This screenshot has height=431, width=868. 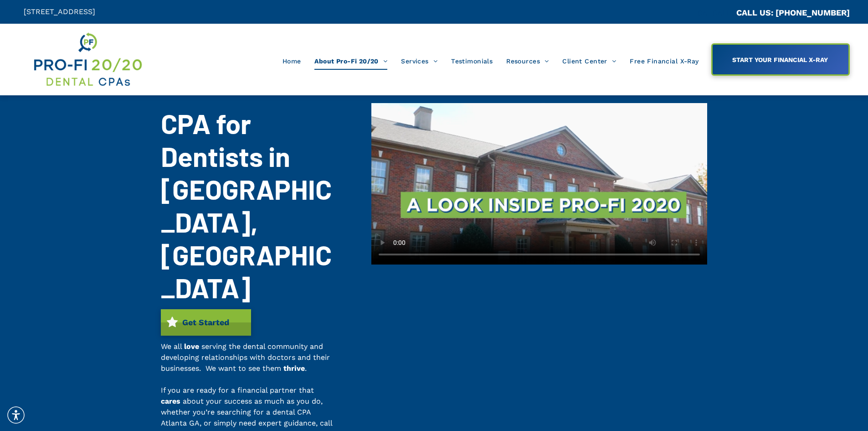 What do you see at coordinates (527, 61) in the screenshot?
I see `a: Resources` at bounding box center [527, 61].